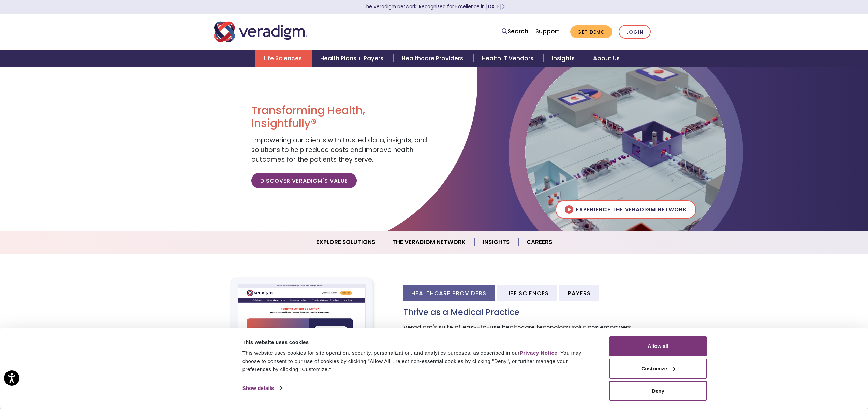  What do you see at coordinates (607, 59) in the screenshot?
I see `a: About Us` at bounding box center [607, 59].